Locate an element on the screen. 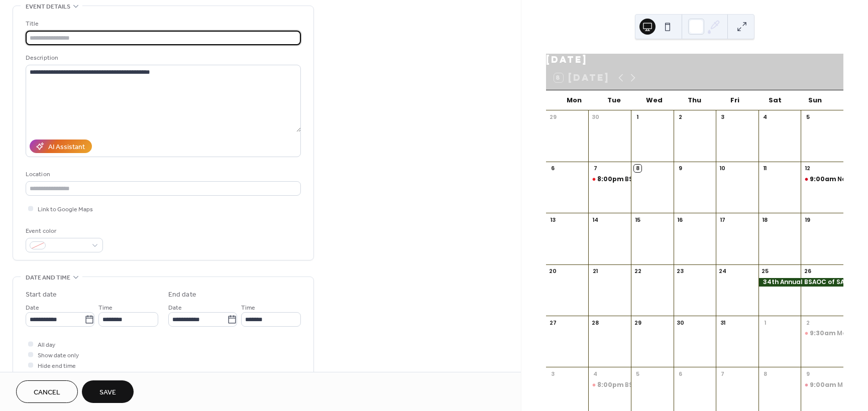 This screenshot has height=411, width=868. span: Hide end time is located at coordinates (57, 366).